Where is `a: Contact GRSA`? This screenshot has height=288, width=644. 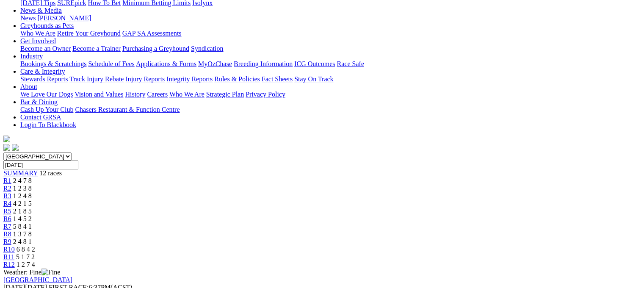
a: Contact GRSA is located at coordinates (40, 117).